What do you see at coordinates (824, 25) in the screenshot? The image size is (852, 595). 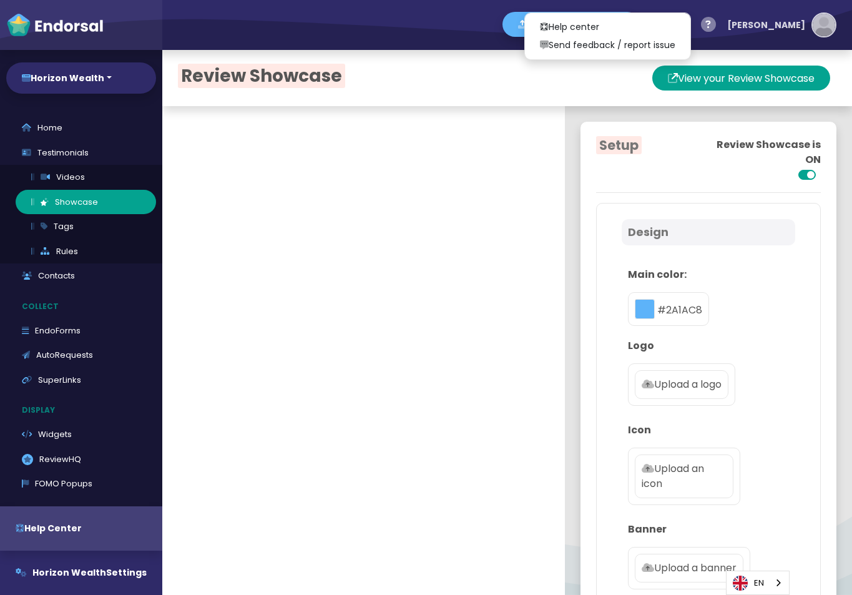 I see `img: default-avatar.jpg` at bounding box center [824, 25].